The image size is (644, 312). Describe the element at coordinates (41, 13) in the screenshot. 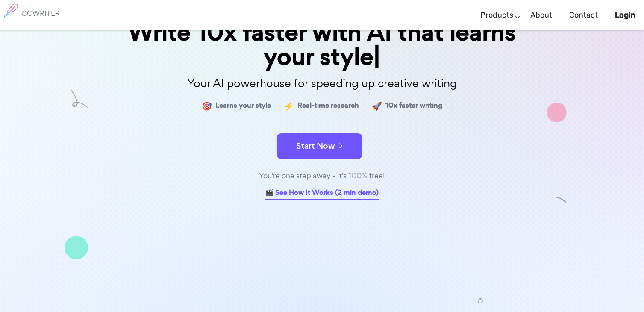

I see `h6: COWRITER` at that location.